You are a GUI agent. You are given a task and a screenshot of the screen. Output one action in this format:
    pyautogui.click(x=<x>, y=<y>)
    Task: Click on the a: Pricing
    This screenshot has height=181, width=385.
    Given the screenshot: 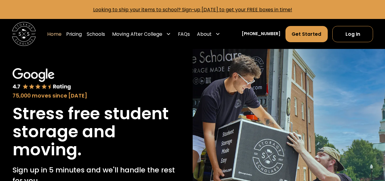 What is the action you would take?
    pyautogui.click(x=74, y=34)
    